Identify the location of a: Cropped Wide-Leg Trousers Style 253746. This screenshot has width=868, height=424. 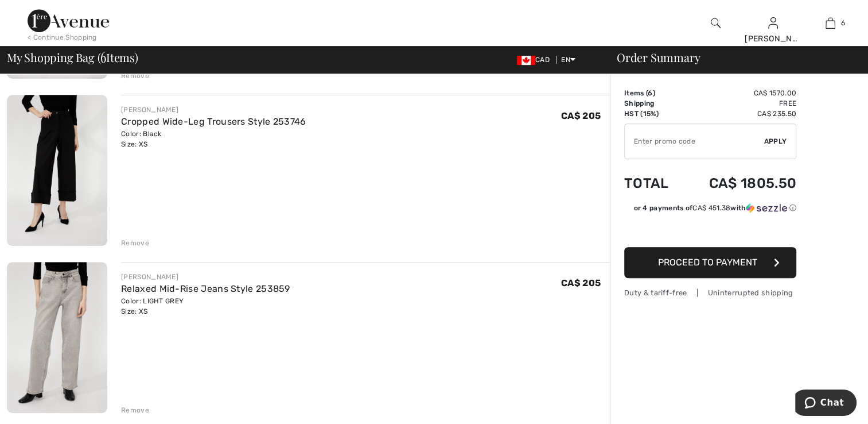
(214, 121).